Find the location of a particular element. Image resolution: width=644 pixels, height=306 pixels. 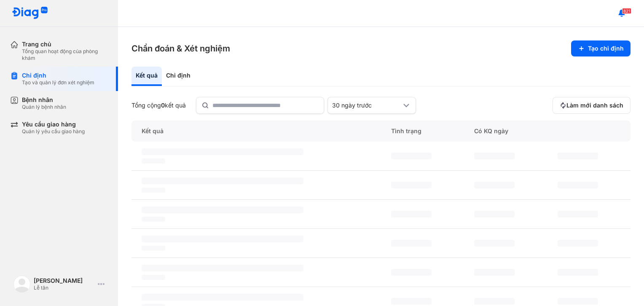

span: 821 is located at coordinates (627, 11).